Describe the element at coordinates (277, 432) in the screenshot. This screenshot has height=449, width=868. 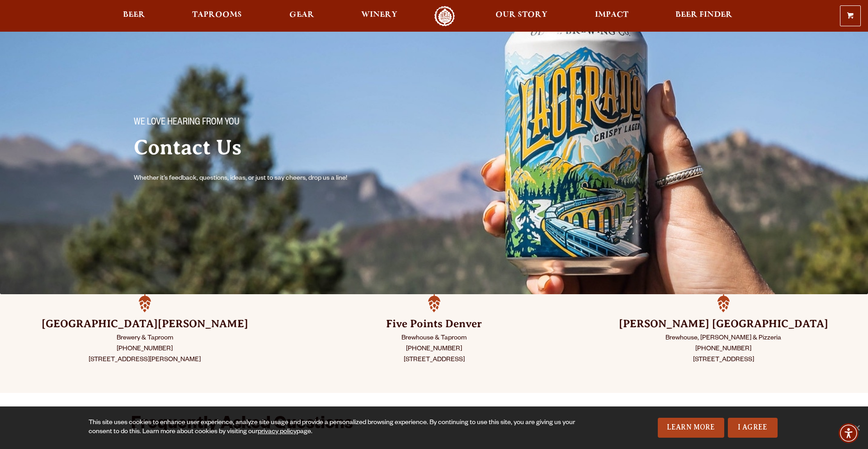
I see `a: privacy policy` at that location.